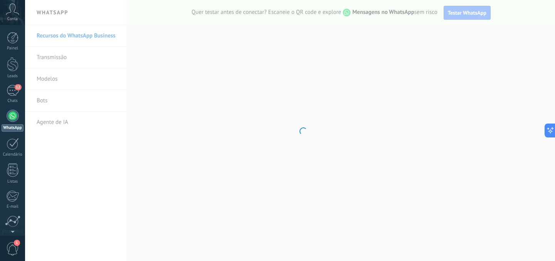 The height and width of the screenshot is (261, 555). I want to click on div: Chats, so click(13, 101).